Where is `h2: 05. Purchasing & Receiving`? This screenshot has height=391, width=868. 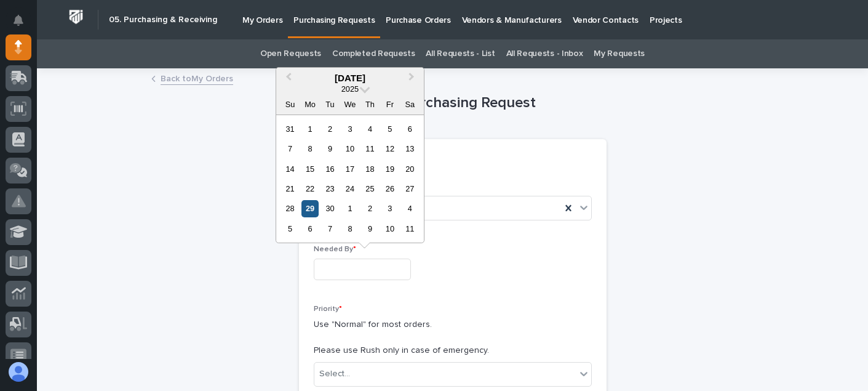 h2: 05. Purchasing & Receiving is located at coordinates (163, 20).